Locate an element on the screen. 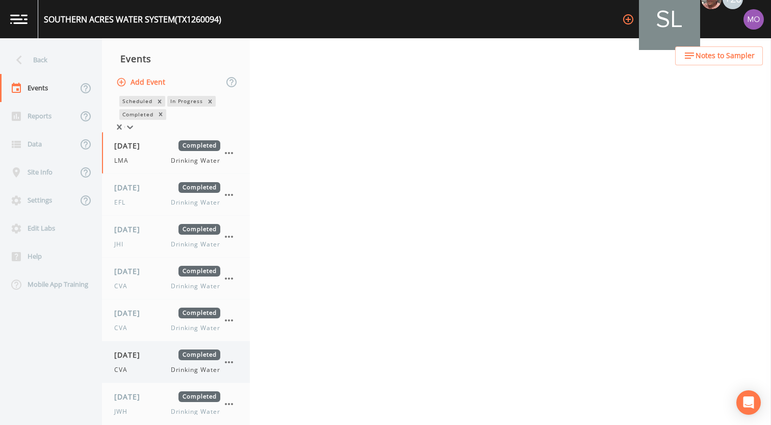 The image size is (771, 425). span: Notes to Sampler is located at coordinates (725, 56).